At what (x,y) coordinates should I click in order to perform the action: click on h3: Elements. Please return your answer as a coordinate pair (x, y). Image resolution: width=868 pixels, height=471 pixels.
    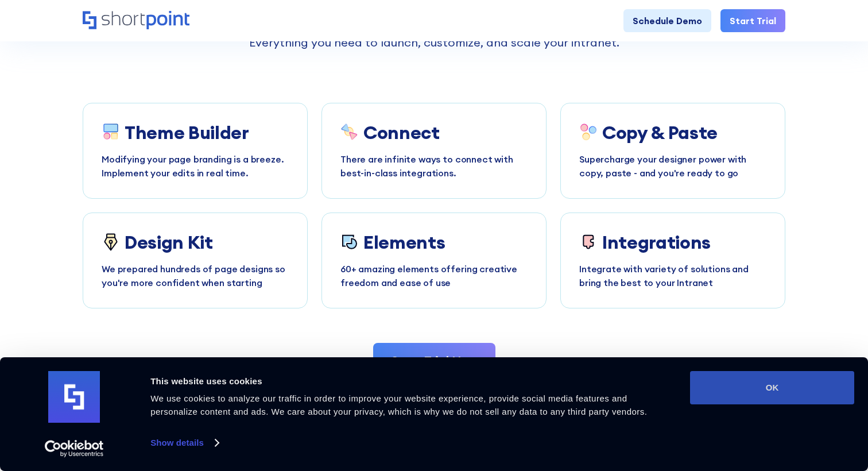
    Looking at the image, I should click on (404, 242).